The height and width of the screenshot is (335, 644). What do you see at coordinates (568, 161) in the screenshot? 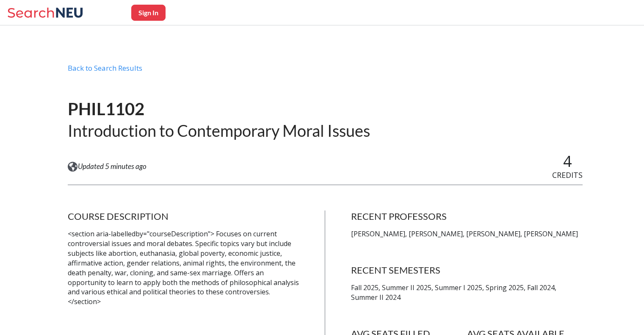
I see `span: 4` at bounding box center [568, 161].